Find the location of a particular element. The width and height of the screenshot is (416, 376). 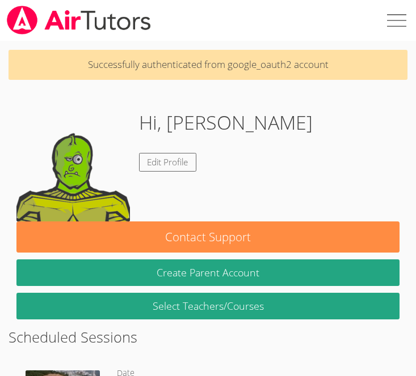

button: Contact Support is located at coordinates (208, 237).